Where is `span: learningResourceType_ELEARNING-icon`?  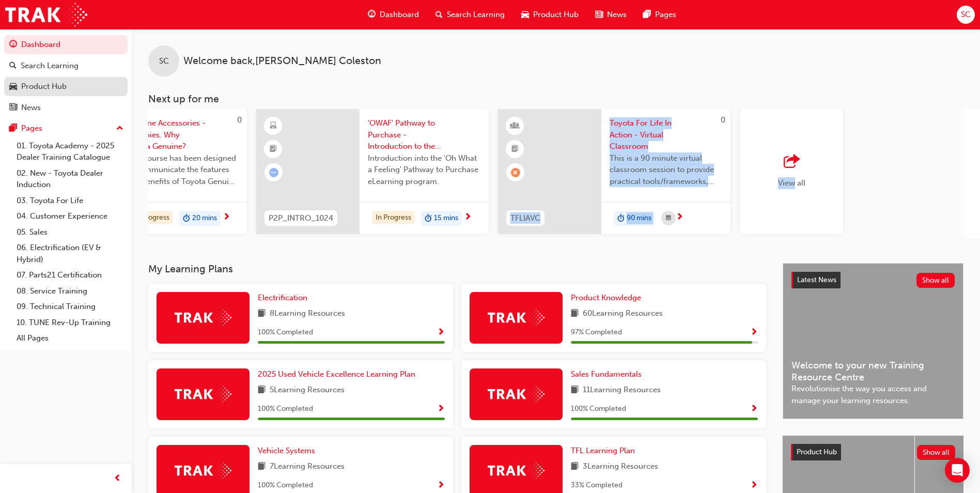
span: learningResourceType_ELEARNING-icon is located at coordinates (273, 126).